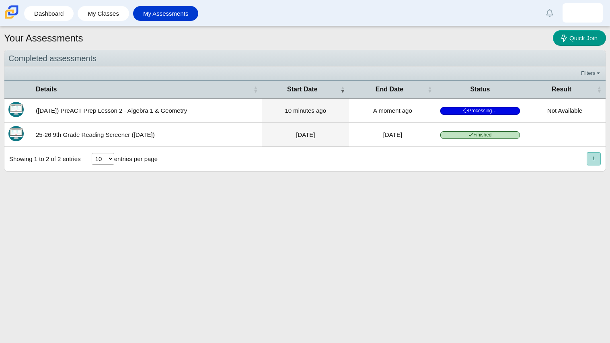 Image resolution: width=610 pixels, height=343 pixels. I want to click on a: Dashboard, so click(49, 13).